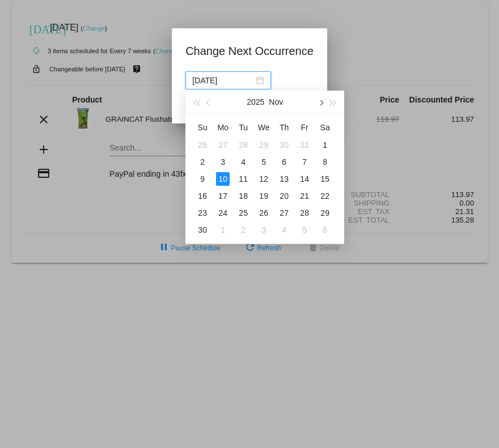 The height and width of the screenshot is (448, 499). I want to click on div: 10, so click(223, 179).